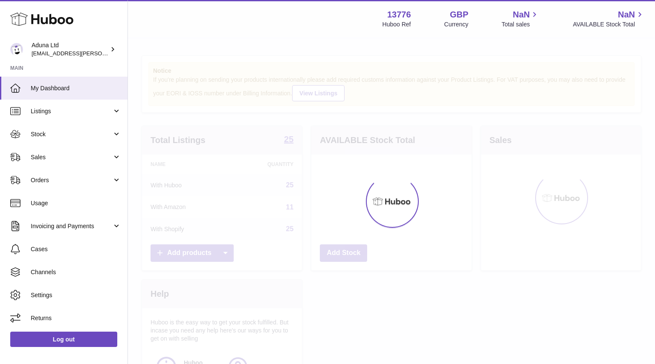  What do you see at coordinates (76, 318) in the screenshot?
I see `span: Returns` at bounding box center [76, 318].